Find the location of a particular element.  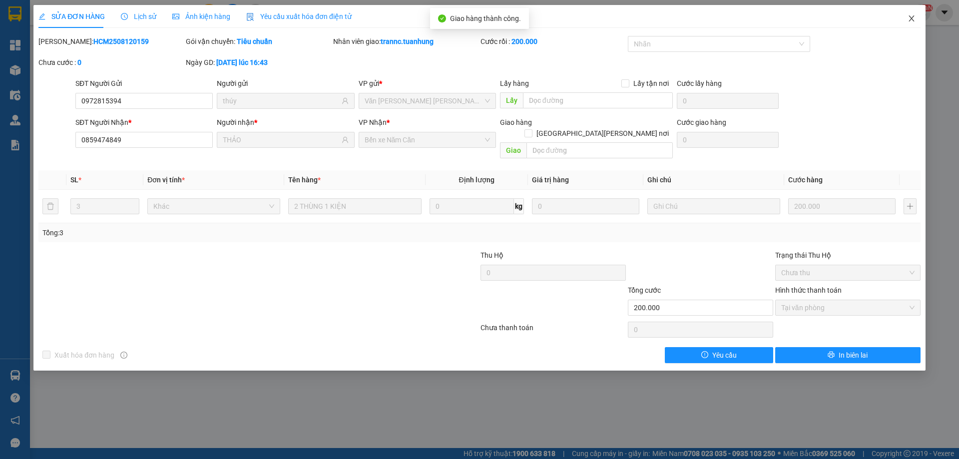

span: Giá trị hàng is located at coordinates (551, 180).